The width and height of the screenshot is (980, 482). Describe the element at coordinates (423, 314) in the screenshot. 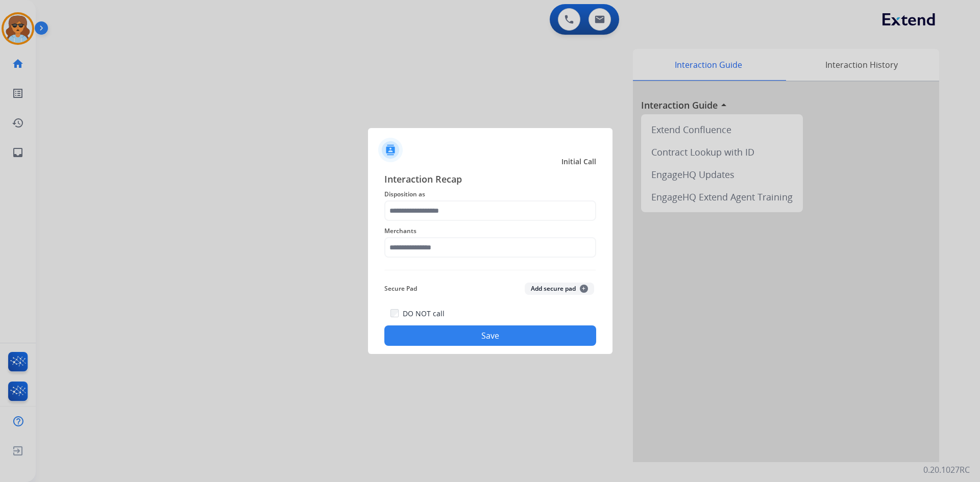

I see `label: DO NOT call` at that location.